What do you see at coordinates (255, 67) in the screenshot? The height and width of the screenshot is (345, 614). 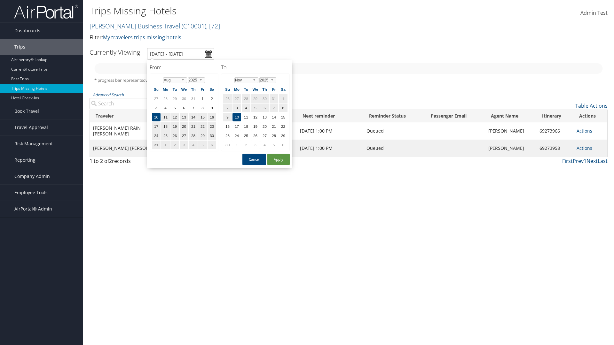 I see `h4: To` at bounding box center [255, 67].